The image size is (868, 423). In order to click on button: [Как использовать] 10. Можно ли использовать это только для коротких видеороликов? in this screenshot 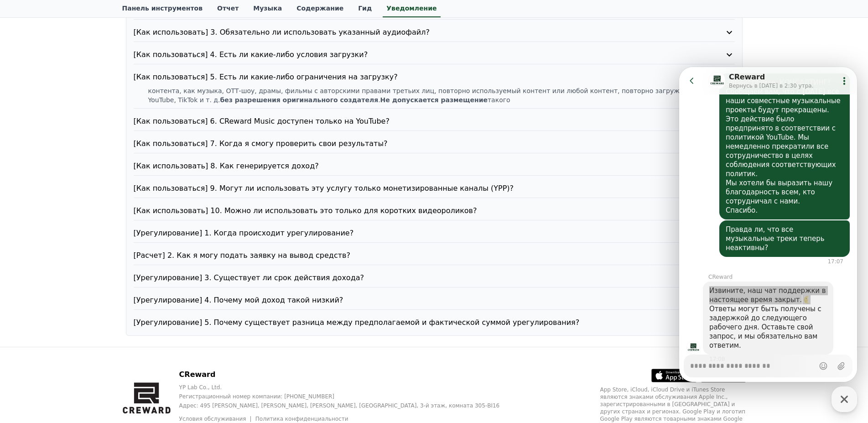, I will do `click(434, 211)`.